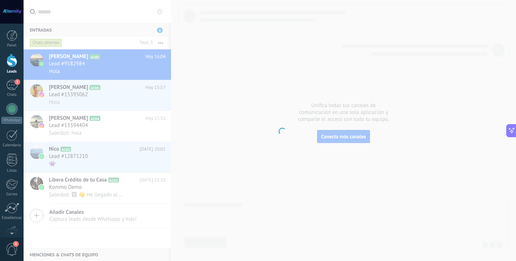  What do you see at coordinates (16, 243) in the screenshot?
I see `span: 6` at bounding box center [16, 243].